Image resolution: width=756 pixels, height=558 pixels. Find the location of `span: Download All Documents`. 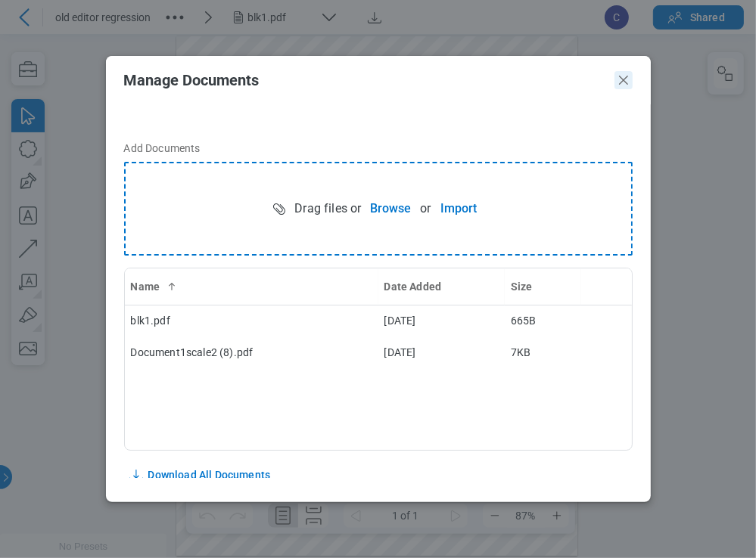

span: Download All Documents is located at coordinates (210, 475).